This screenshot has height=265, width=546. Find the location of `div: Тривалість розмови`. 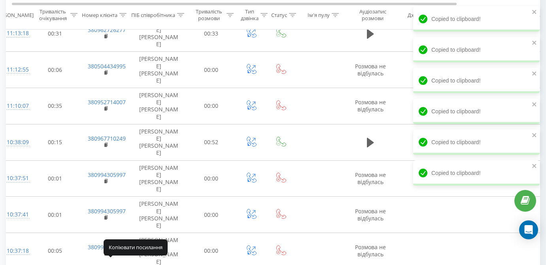

div: Тривалість розмови is located at coordinates (209, 15).